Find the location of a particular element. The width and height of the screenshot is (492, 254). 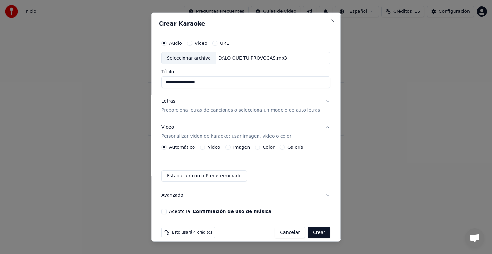

button: Establecer como Predeterminado is located at coordinates (204, 176).